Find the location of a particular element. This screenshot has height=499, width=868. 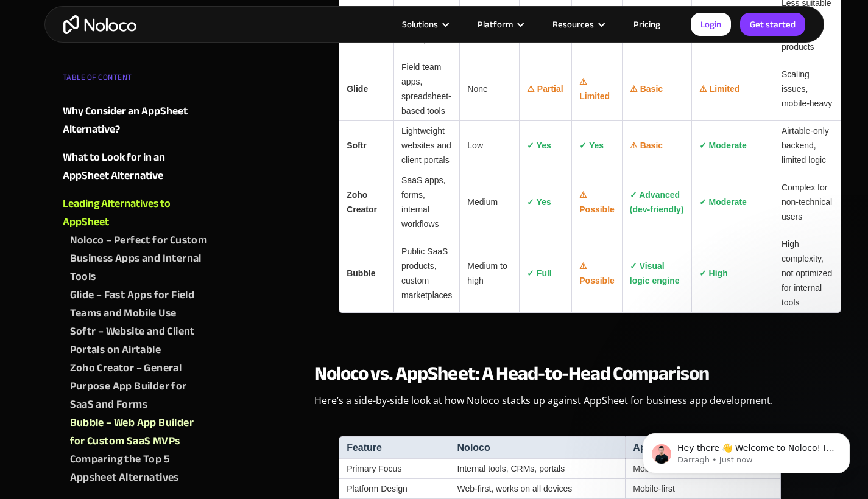

td: Web-first, works on all devices is located at coordinates (537, 489).